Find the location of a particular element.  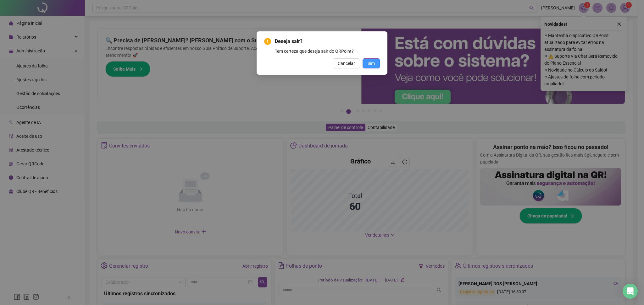

div: Tem certeza que deseja sair do QRPoint? is located at coordinates (328, 51).